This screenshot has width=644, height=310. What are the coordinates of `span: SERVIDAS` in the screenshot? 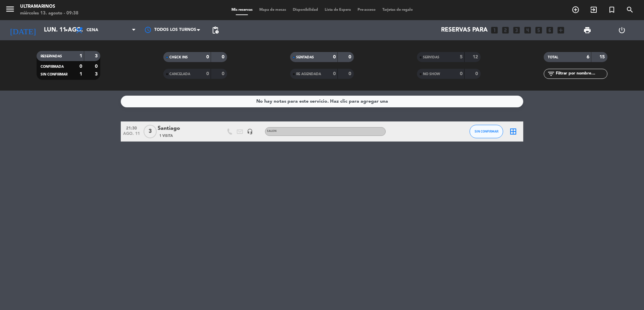 It's located at (431, 57).